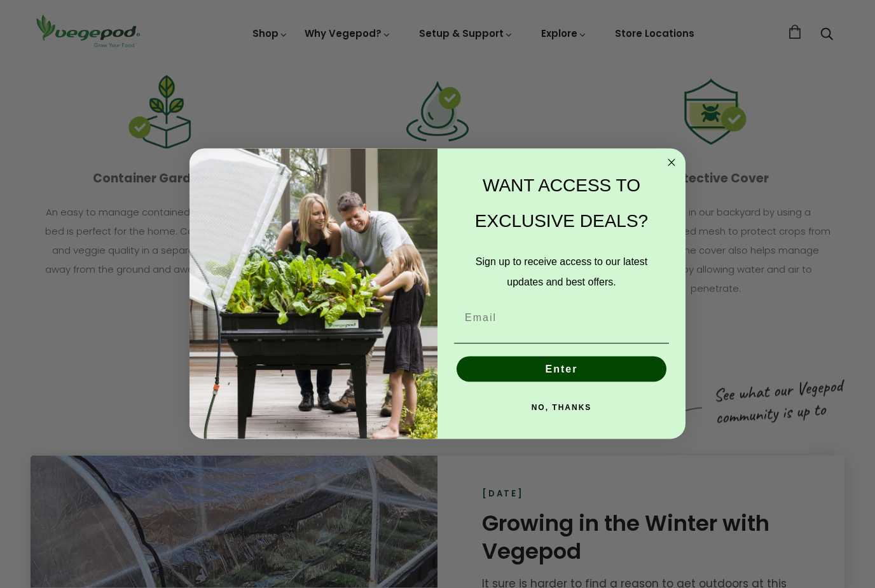 The width and height of the screenshot is (875, 588). I want to click on button: Close dialog, so click(671, 162).